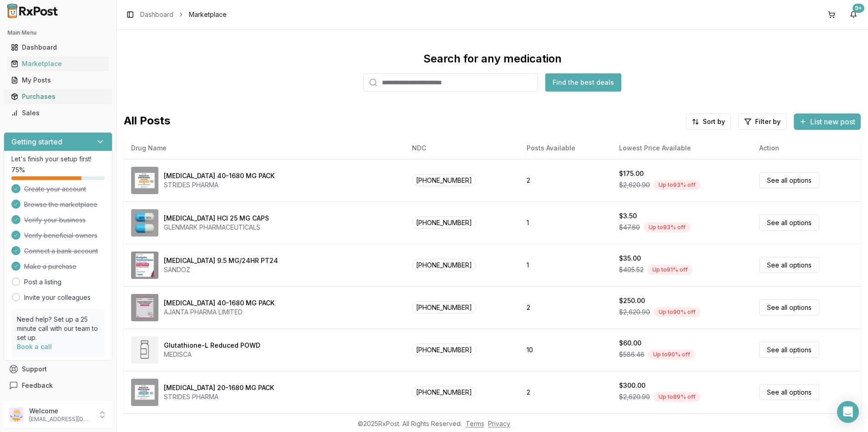  I want to click on h3: Getting started, so click(37, 141).